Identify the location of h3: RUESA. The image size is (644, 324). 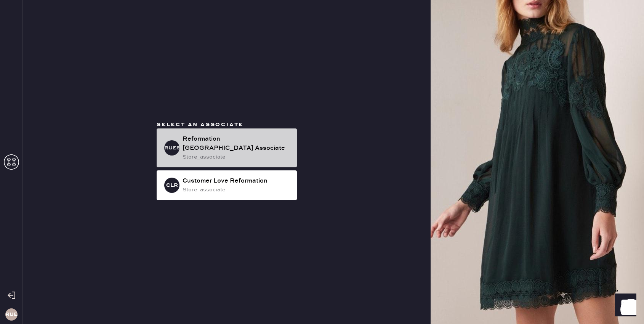
(172, 148).